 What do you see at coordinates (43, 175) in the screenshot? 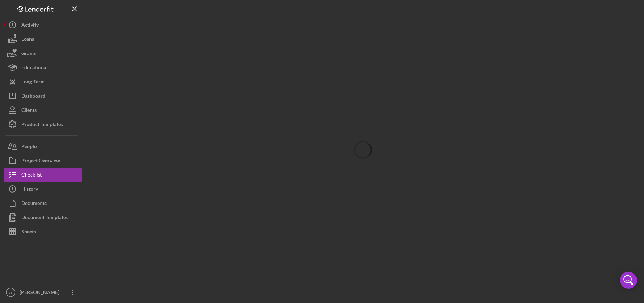
I see `a: Checklist` at bounding box center [43, 175].